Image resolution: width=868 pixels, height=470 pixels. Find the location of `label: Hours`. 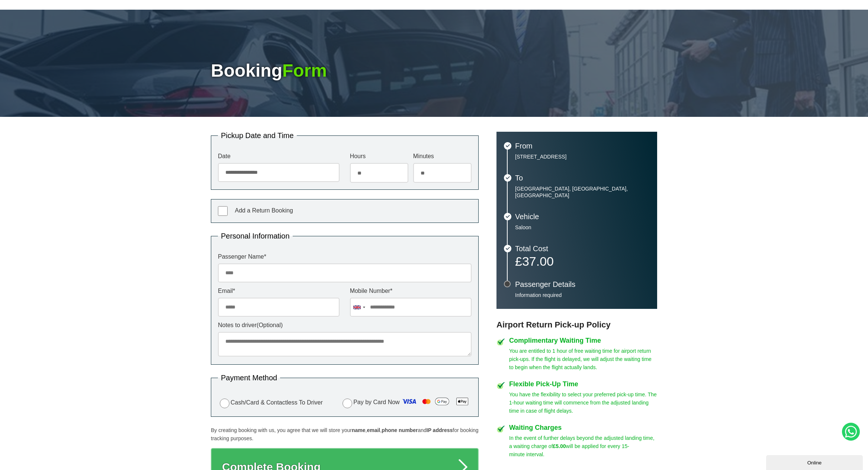

label: Hours is located at coordinates (379, 156).